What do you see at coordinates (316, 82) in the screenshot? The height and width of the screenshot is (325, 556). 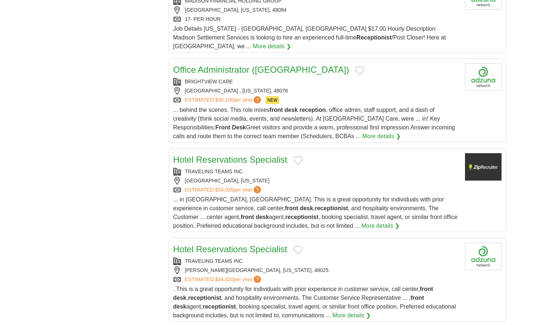 I see `div: BRIGHTVIEW CARE` at bounding box center [316, 82].